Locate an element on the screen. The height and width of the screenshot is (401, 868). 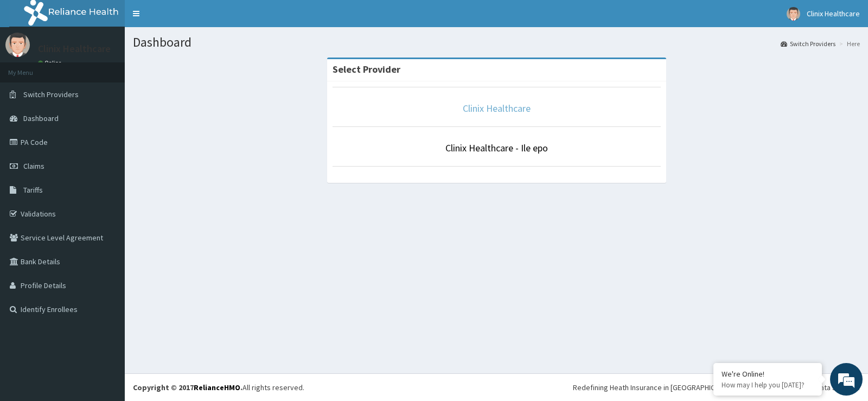
span: Switch Providers is located at coordinates (51, 94).